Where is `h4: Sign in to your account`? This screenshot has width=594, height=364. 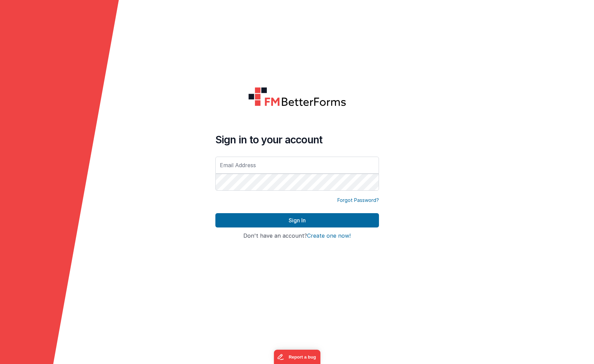 h4: Sign in to your account is located at coordinates (297, 139).